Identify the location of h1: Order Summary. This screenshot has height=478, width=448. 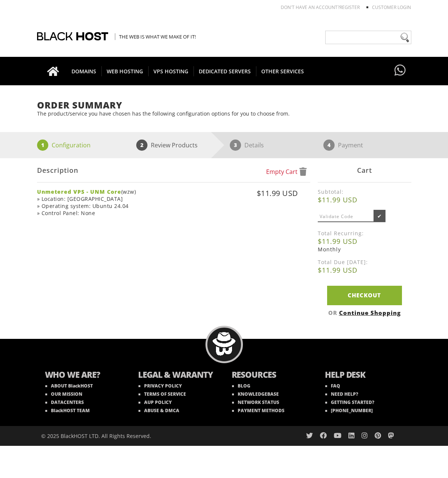
(224, 106).